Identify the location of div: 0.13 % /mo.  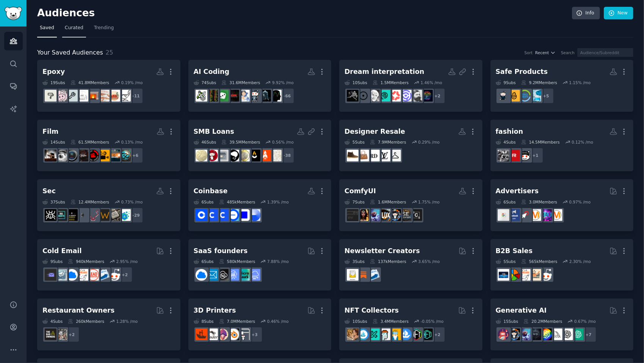
(131, 142).